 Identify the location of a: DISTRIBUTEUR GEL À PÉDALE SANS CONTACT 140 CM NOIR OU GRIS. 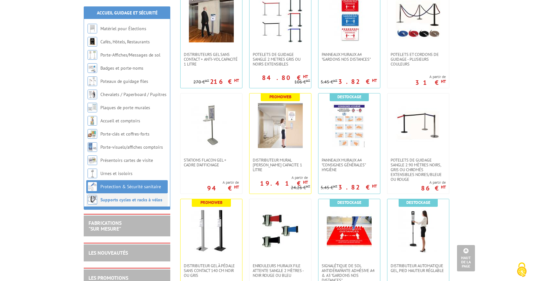
(211, 270).